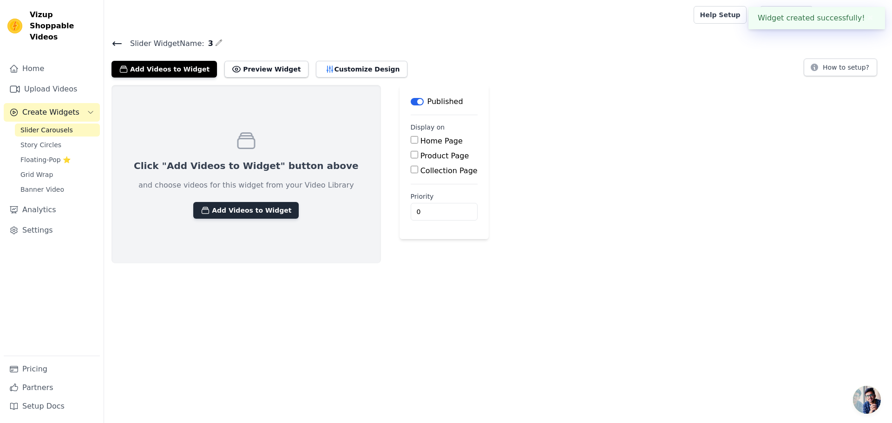 The height and width of the screenshot is (423, 892). Describe the element at coordinates (57, 175) in the screenshot. I see `a: Grid Wrap` at that location.